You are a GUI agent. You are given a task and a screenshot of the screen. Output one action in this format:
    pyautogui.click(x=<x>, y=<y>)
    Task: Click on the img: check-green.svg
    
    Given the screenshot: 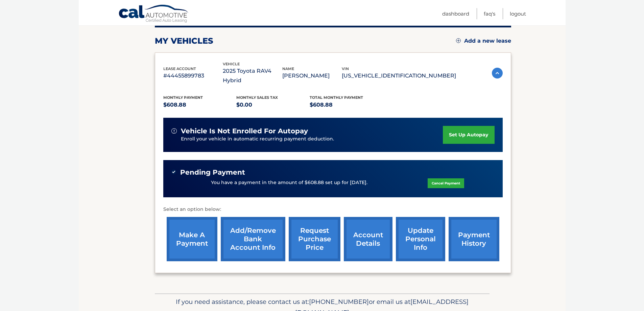 What is the action you would take?
    pyautogui.click(x=174, y=172)
    